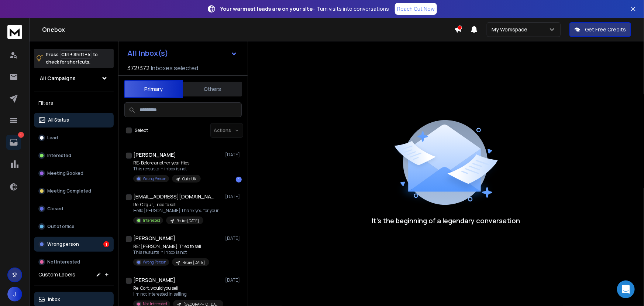  I want to click on p: Wrong person, so click(63, 244).